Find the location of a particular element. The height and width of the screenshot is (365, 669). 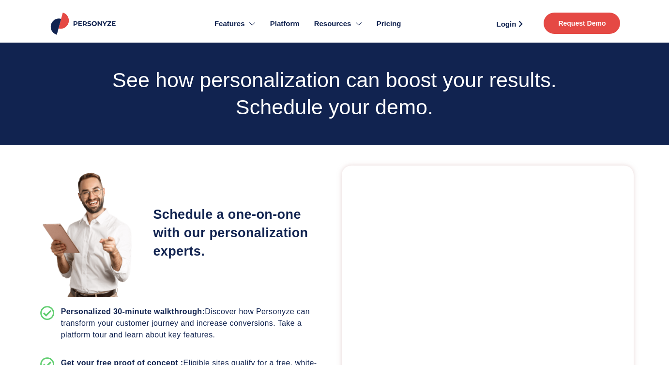

span: Features is located at coordinates (230, 24).